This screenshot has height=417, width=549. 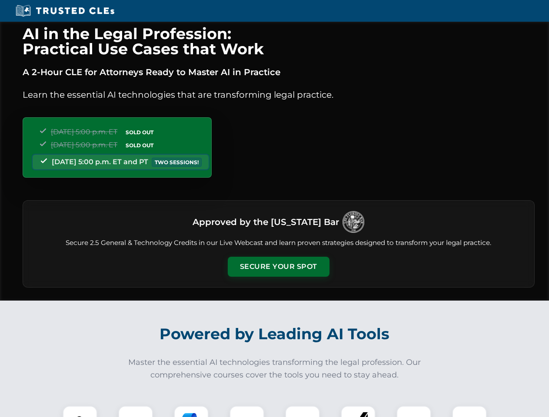 What do you see at coordinates (278, 95) in the screenshot?
I see `p: Learn the essential AI technologies that are transforming legal practice.` at bounding box center [278, 95].